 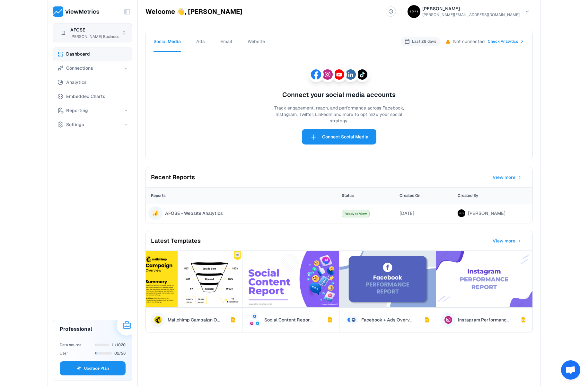 What do you see at coordinates (92, 82) in the screenshot?
I see `a: Analytics` at bounding box center [92, 82].